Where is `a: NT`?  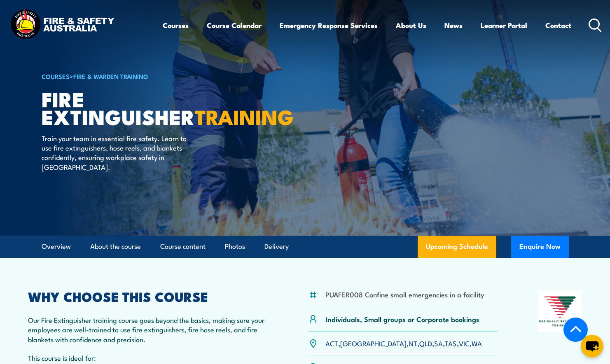
a: NT is located at coordinates (413, 343).